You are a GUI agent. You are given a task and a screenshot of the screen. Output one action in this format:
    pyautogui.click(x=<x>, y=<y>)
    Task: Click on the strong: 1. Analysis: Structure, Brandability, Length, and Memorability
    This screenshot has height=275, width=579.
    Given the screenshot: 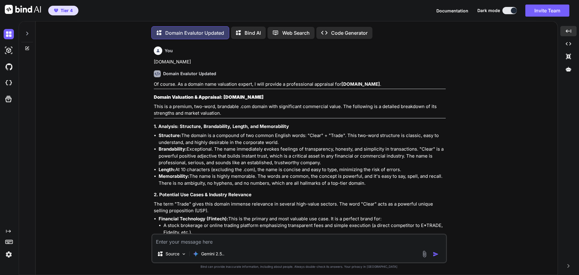 What is the action you would take?
    pyautogui.click(x=221, y=126)
    